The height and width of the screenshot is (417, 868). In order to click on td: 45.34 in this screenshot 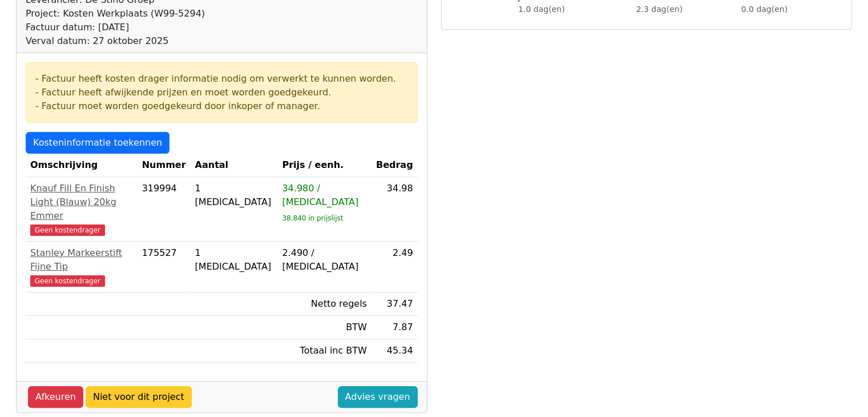, I will do `click(394, 350)`.